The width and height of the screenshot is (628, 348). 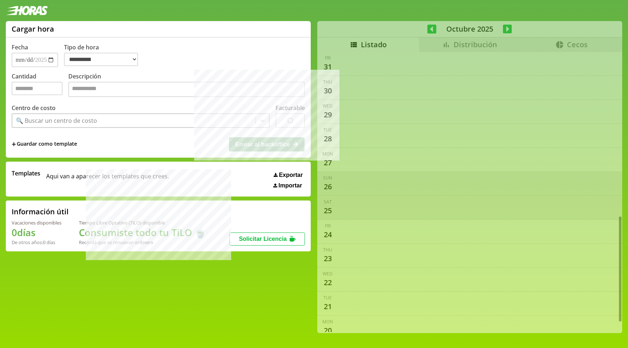 I want to click on div: De otros años: 0 días, so click(x=36, y=242).